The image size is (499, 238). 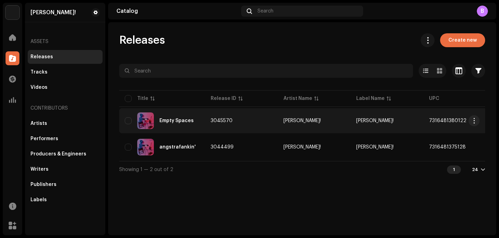 I want to click on div: Videos, so click(x=39, y=87).